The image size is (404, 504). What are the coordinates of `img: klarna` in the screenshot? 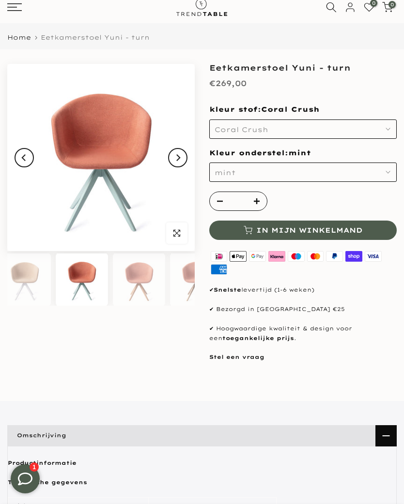 It's located at (276, 256).